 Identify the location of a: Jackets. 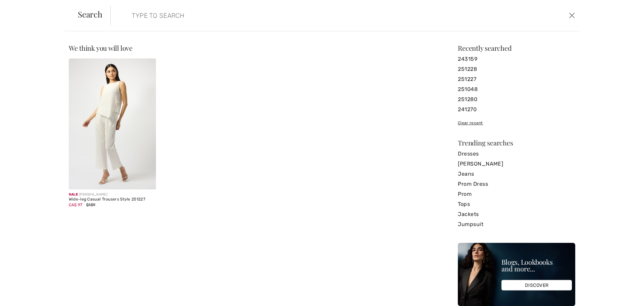
(516, 214).